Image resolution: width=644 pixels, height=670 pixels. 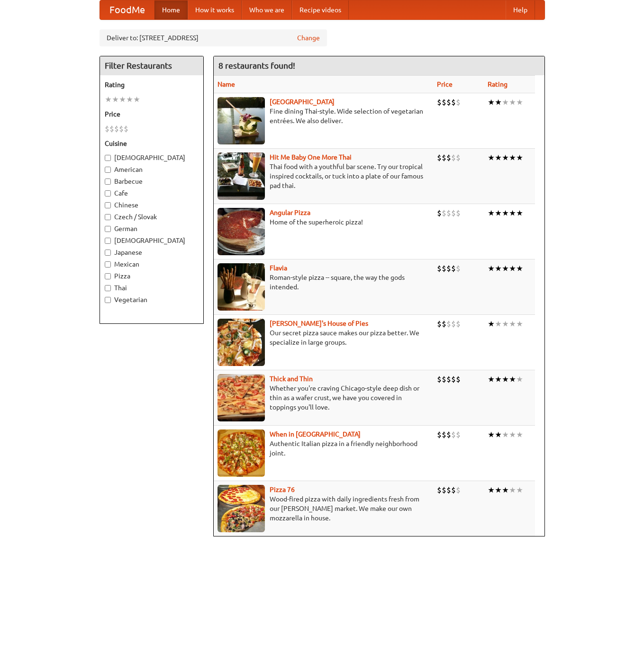 What do you see at coordinates (323, 222) in the screenshot?
I see `p: Home of the superheroic pizza!` at bounding box center [323, 222].